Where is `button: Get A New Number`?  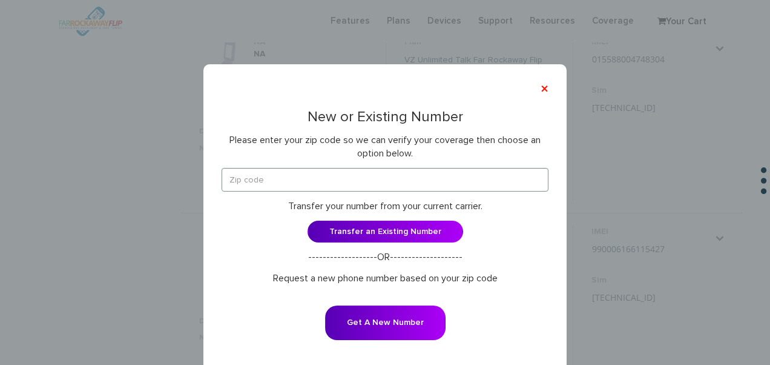 button: Get A New Number is located at coordinates (385, 322).